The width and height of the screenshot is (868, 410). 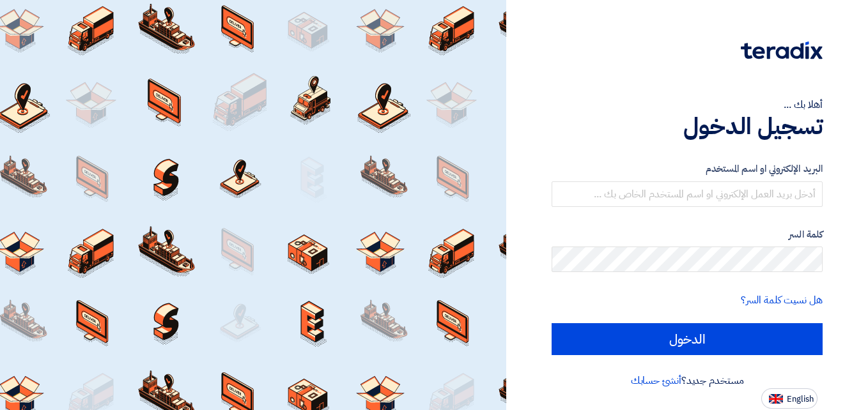 I want to click on div: مستخدم جديد؟, so click(x=687, y=381).